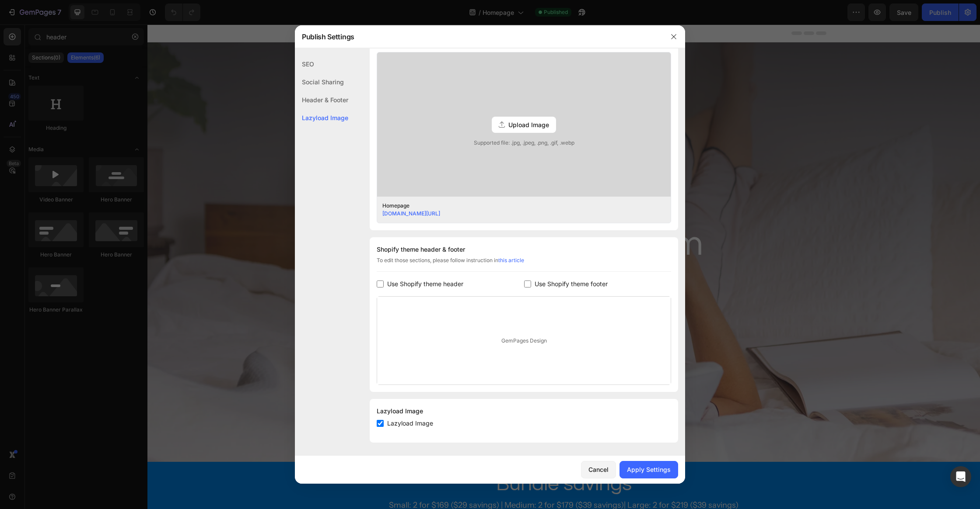 The image size is (980, 509). I want to click on div: Open Intercom Messenger, so click(960, 477).